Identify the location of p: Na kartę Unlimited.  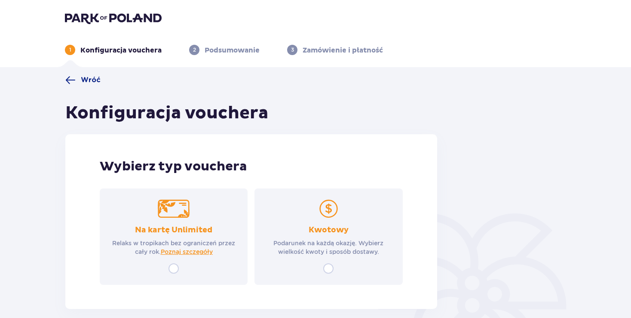
(174, 230).